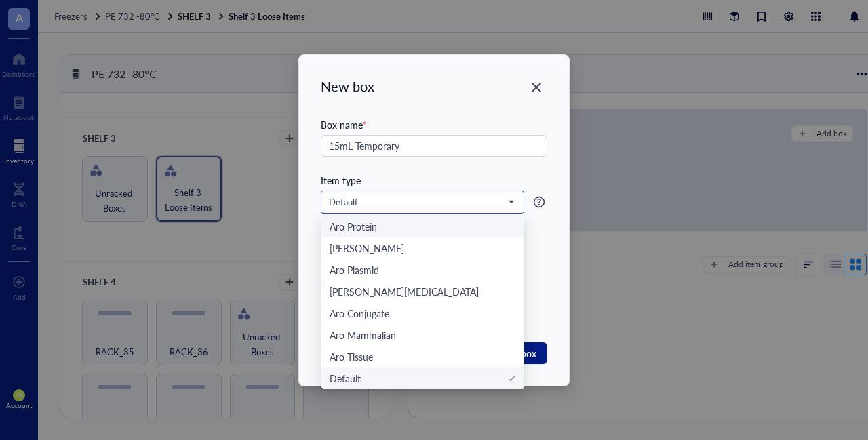  What do you see at coordinates (353, 227) in the screenshot?
I see `div: Aro Protein` at bounding box center [353, 227].